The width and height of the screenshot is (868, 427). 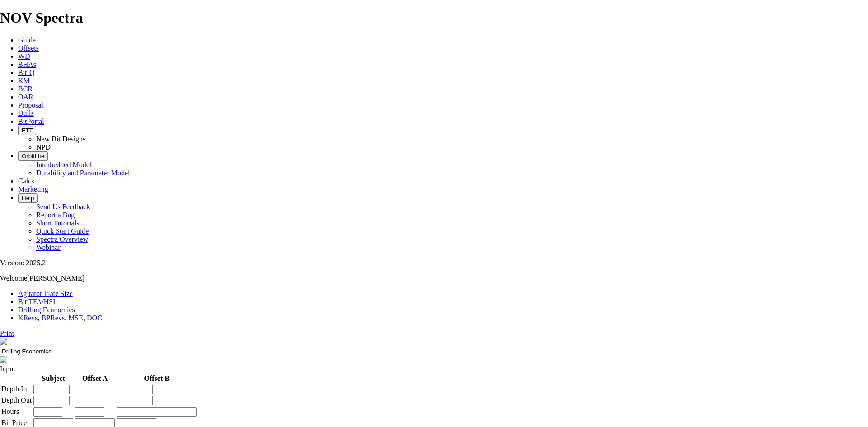 I want to click on span: Calcs, so click(x=26, y=180).